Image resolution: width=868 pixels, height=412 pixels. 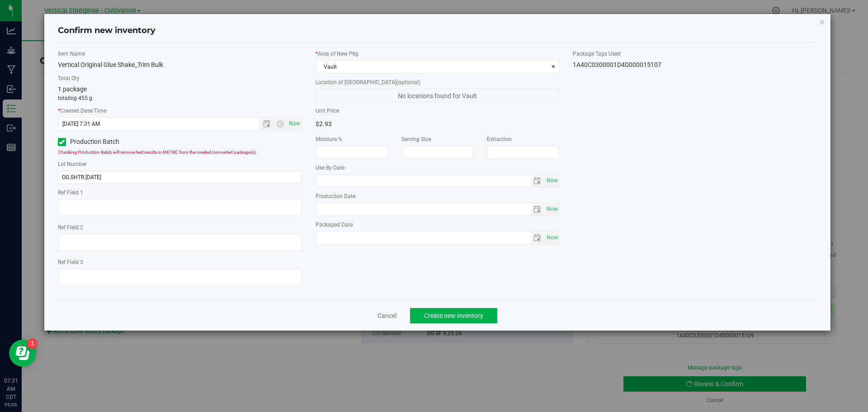 What do you see at coordinates (373, 124) in the screenshot?
I see `div: $2.93` at bounding box center [373, 124].